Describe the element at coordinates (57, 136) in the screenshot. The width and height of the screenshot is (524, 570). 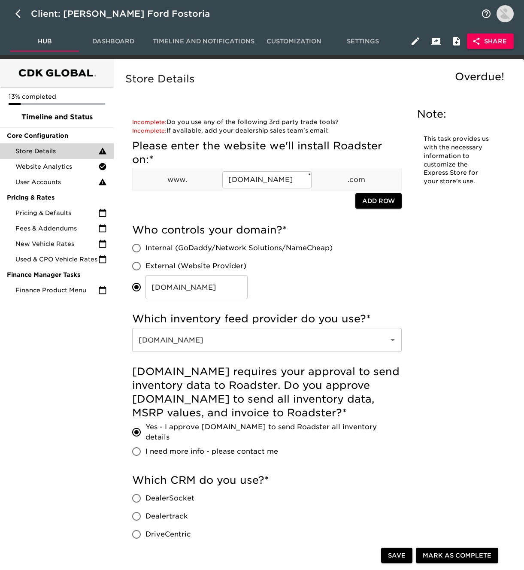
I see `span: Core Configuration` at that location.